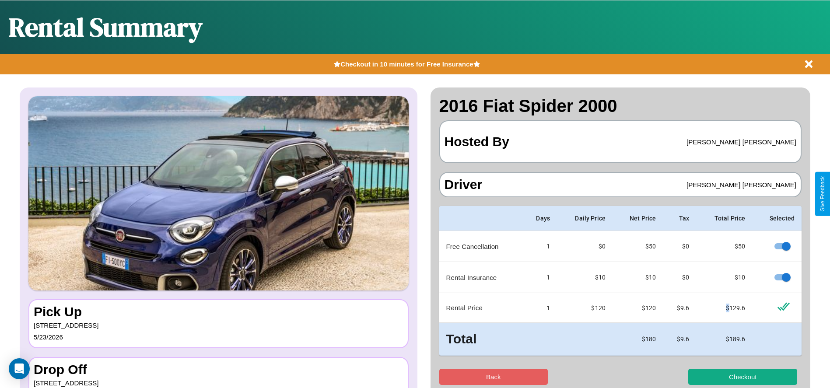 The image size is (830, 388). What do you see at coordinates (218, 337) in the screenshot?
I see `p: 5 / 23 / 2026` at bounding box center [218, 337].